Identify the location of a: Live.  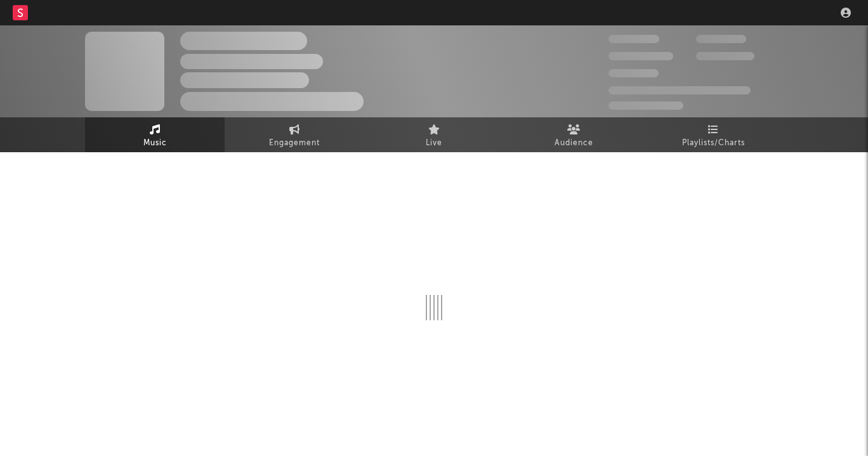
(434, 135).